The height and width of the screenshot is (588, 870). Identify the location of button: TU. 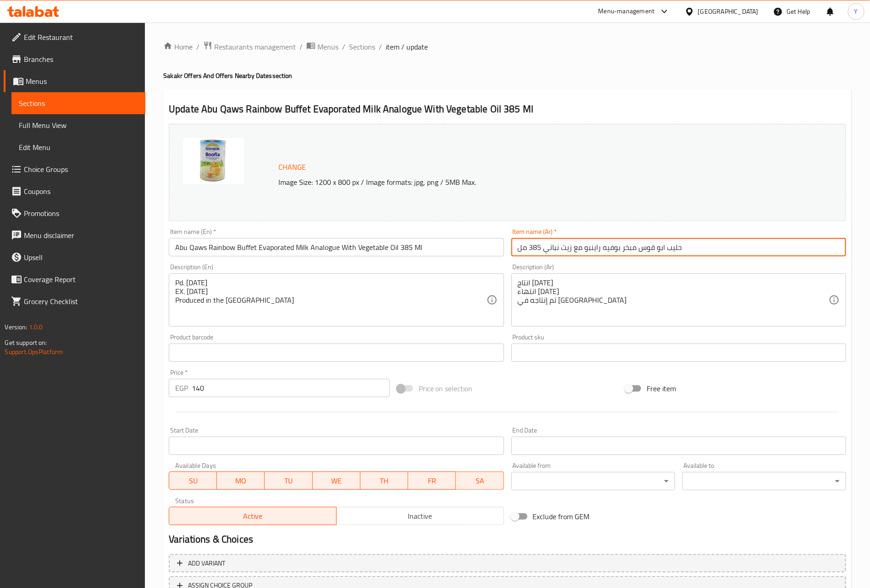
(289, 480).